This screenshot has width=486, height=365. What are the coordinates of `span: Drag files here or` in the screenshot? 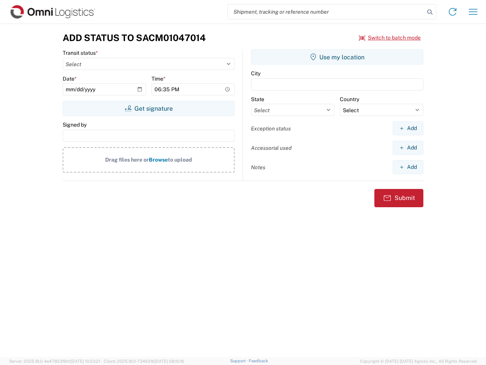 It's located at (127, 160).